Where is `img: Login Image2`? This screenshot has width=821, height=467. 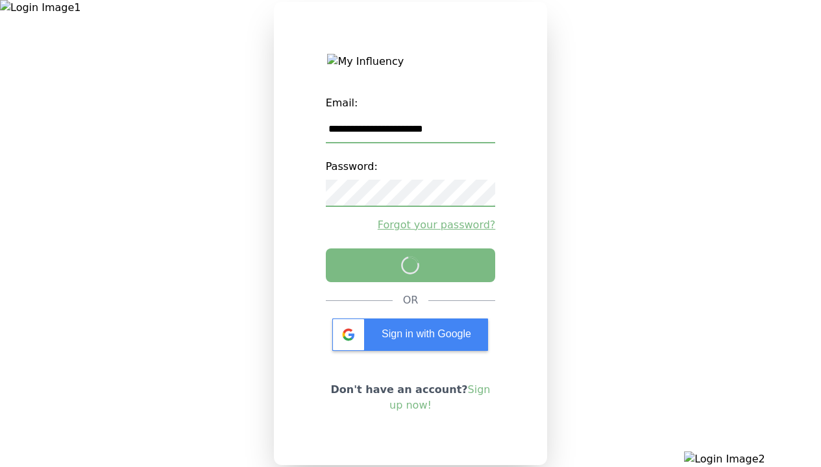 img: Login Image2 is located at coordinates (752, 459).